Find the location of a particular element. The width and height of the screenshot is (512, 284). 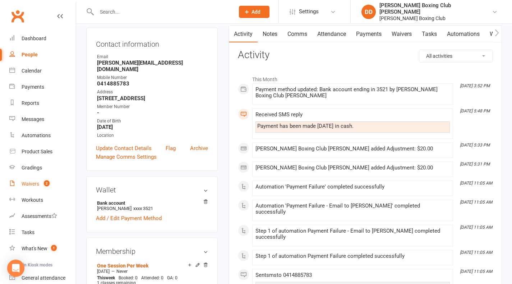

a: Messages is located at coordinates (42, 119).